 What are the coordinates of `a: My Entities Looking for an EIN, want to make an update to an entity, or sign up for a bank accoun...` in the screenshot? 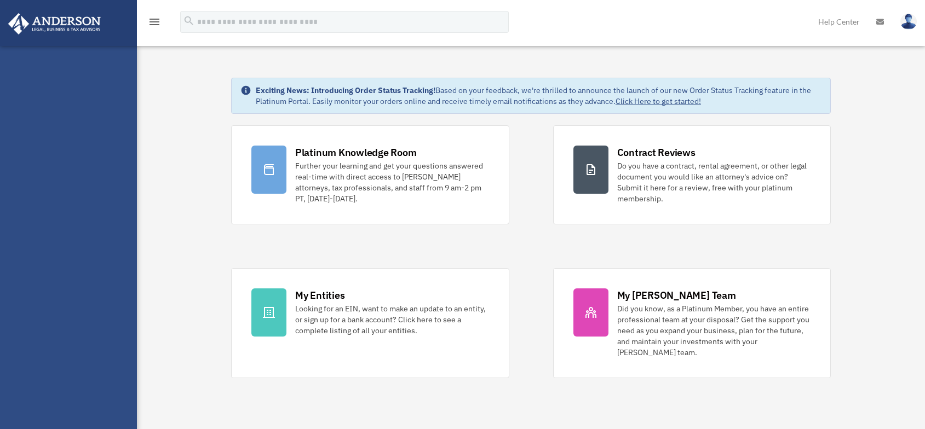 It's located at (370, 323).